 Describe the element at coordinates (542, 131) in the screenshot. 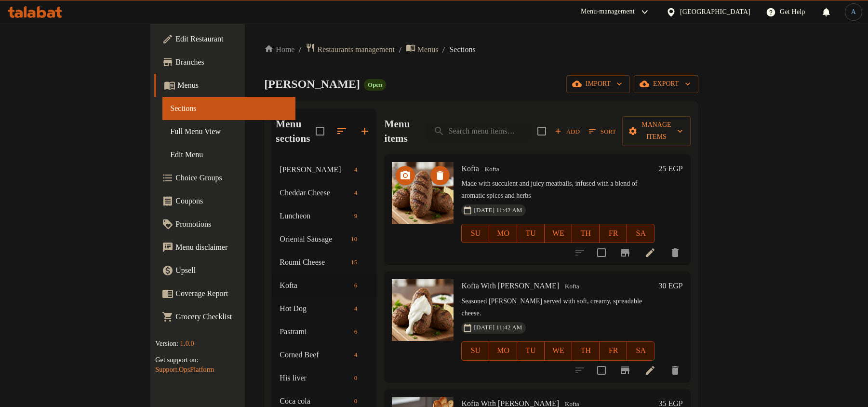

I see `span: Select section` at that location.